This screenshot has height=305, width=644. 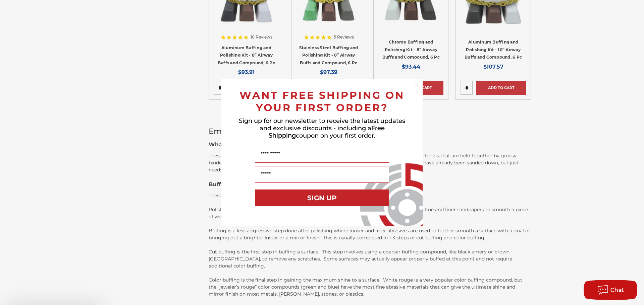 I want to click on span: Chat, so click(x=617, y=290).